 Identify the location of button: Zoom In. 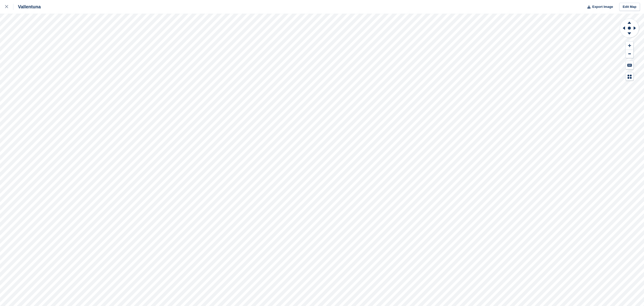
(629, 45).